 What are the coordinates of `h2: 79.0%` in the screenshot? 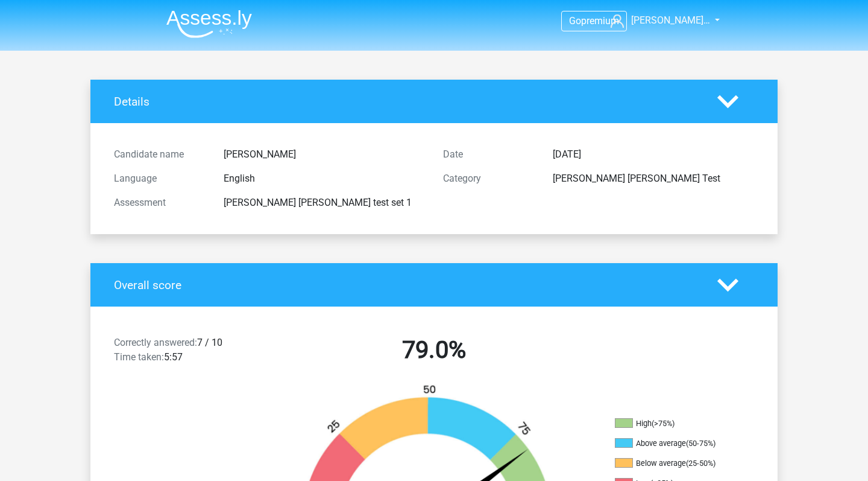 It's located at (434, 350).